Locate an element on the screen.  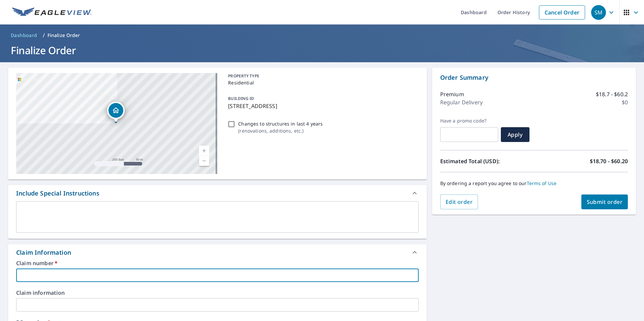
label: Have a promo code? is located at coordinates (469, 121).